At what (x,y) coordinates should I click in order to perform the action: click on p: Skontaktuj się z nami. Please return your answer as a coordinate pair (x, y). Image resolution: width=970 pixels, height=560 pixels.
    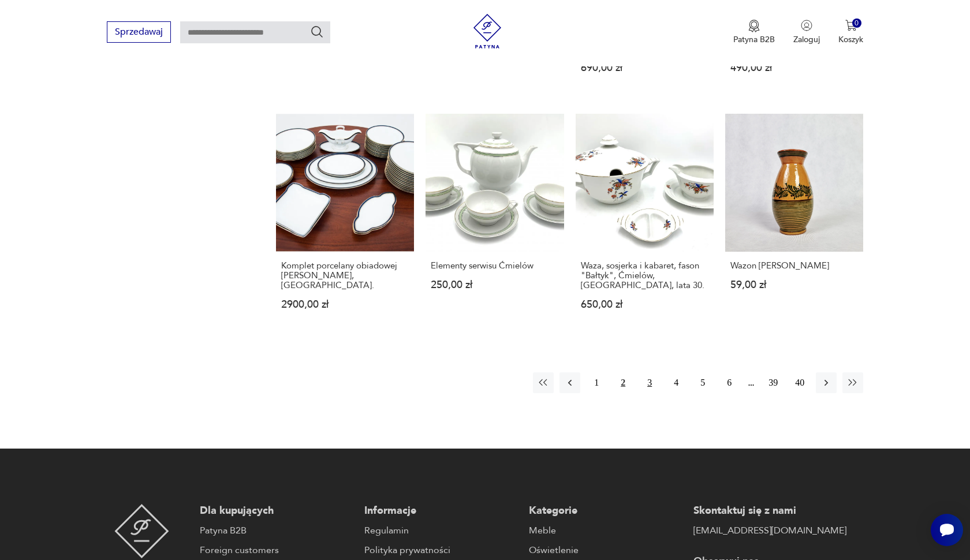
    Looking at the image, I should click on (770, 511).